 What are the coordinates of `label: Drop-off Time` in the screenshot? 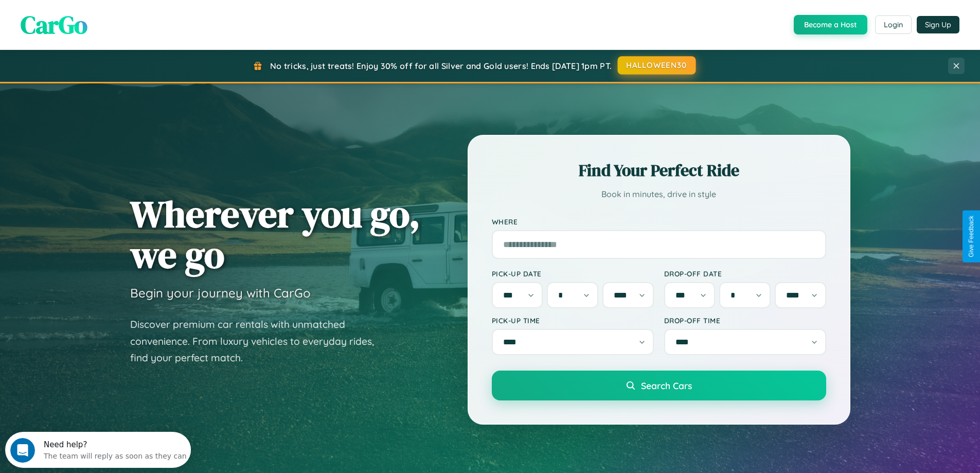 It's located at (745, 320).